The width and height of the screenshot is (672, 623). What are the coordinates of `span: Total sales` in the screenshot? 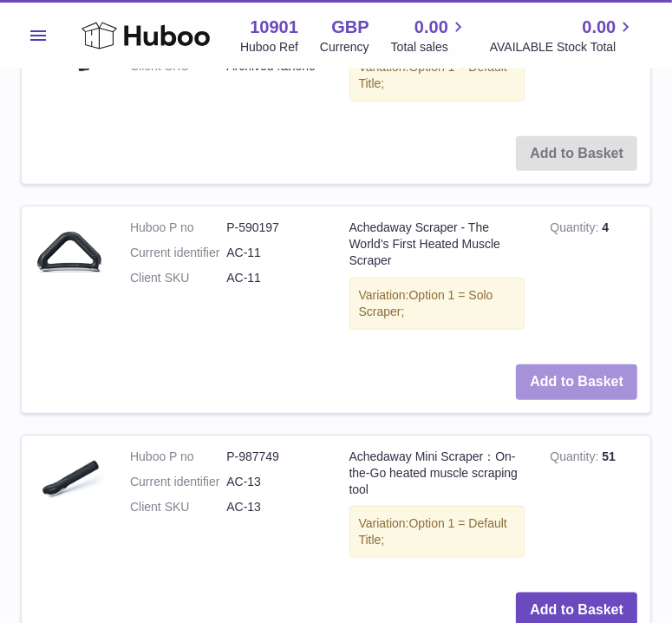 It's located at (429, 46).